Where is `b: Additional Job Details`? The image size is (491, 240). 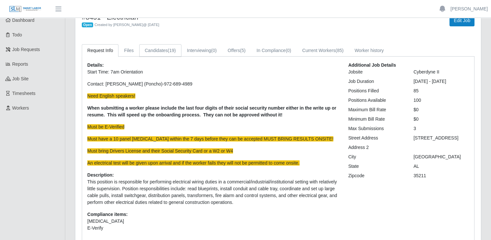
b: Additional Job Details is located at coordinates (372, 65).